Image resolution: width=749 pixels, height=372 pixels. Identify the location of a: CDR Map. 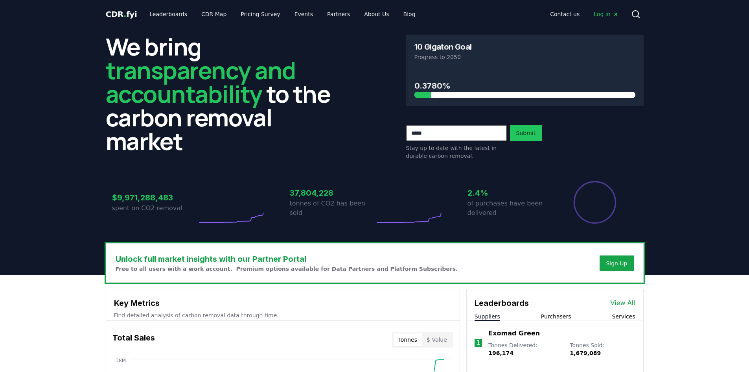
(214, 14).